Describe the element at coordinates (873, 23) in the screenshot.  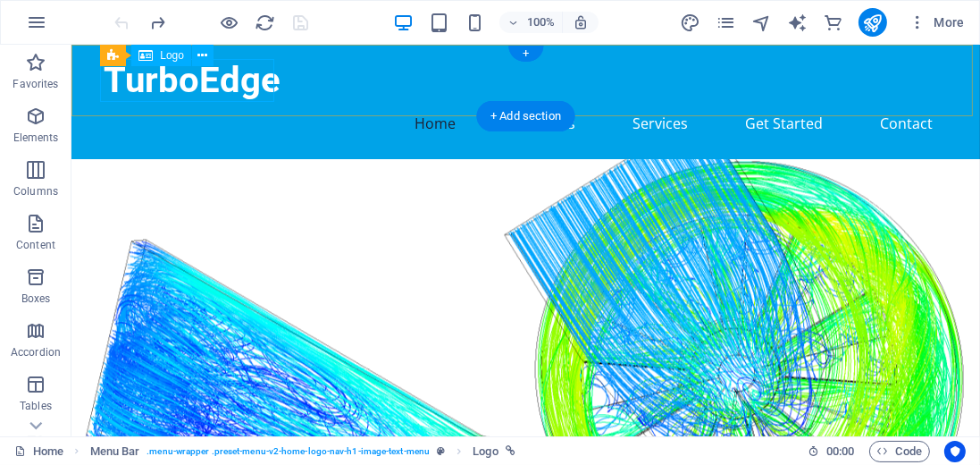
I see `button: publish` at that location.